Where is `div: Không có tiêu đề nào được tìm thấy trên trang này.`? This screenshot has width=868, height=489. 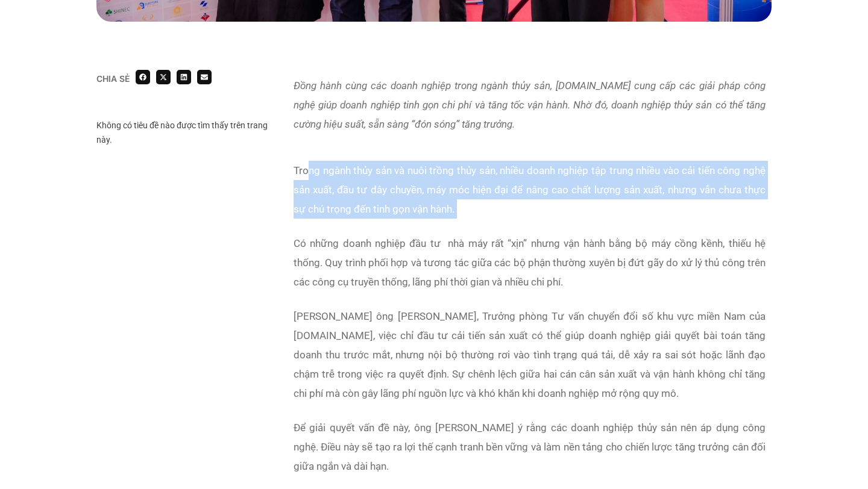 div: Không có tiêu đề nào được tìm thấy trên trang này. is located at coordinates (185, 133).